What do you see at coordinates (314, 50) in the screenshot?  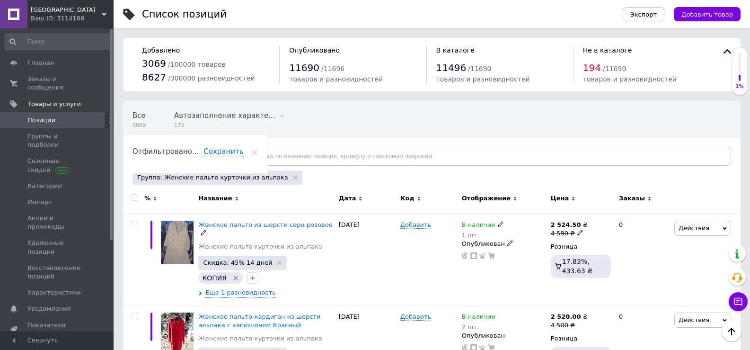 I see `span: Опубликовано` at bounding box center [314, 50].